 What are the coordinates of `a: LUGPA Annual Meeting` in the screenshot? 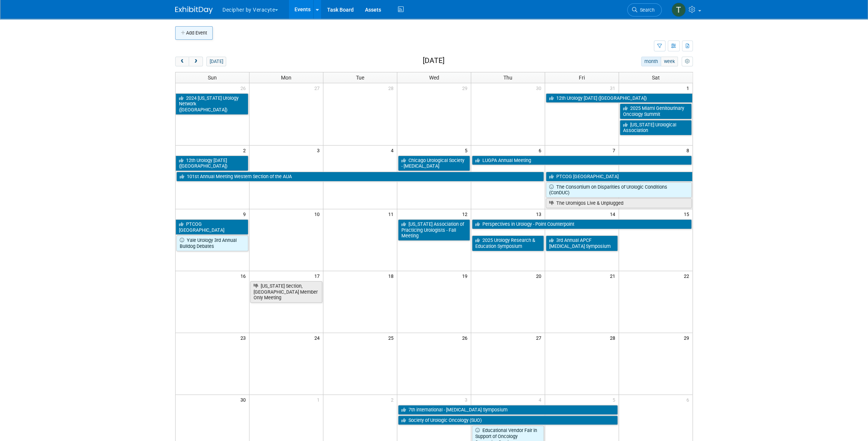 It's located at (582, 160).